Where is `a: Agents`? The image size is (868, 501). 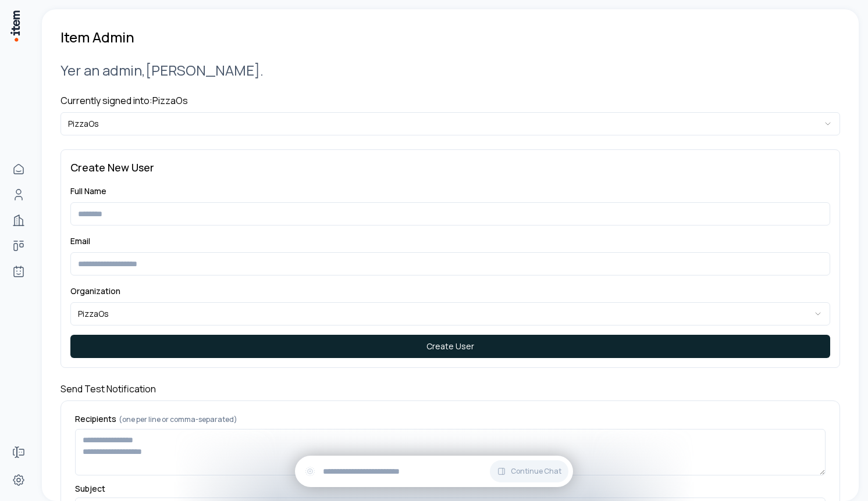 a: Agents is located at coordinates (18, 272).